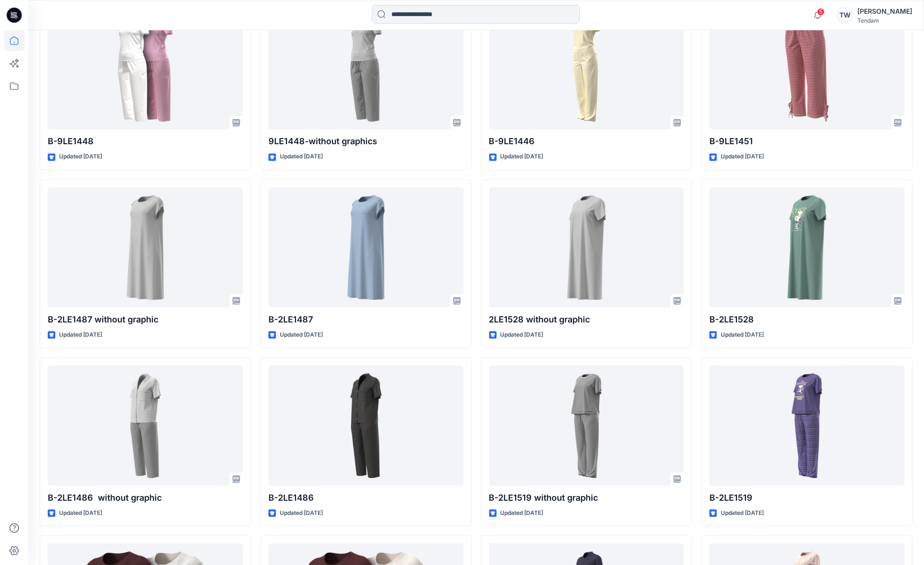 The width and height of the screenshot is (924, 565). What do you see at coordinates (145, 497) in the screenshot?
I see `p: B-2LE1486 without graphic` at bounding box center [145, 497].